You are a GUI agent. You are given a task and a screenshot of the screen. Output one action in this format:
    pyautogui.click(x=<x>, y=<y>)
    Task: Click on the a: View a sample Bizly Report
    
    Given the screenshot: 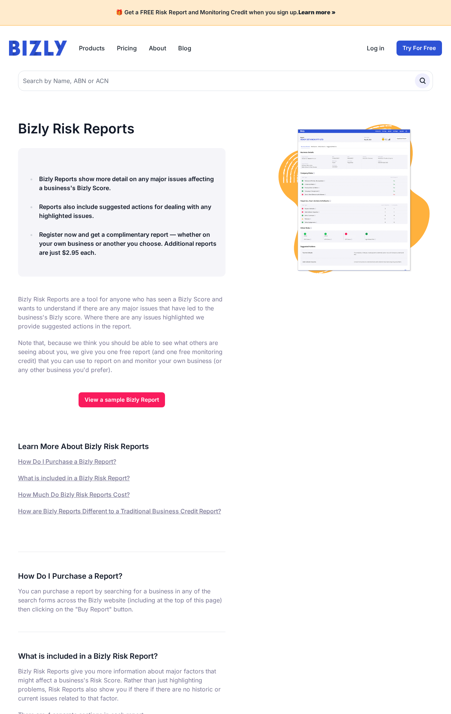 What is the action you would take?
    pyautogui.click(x=122, y=400)
    